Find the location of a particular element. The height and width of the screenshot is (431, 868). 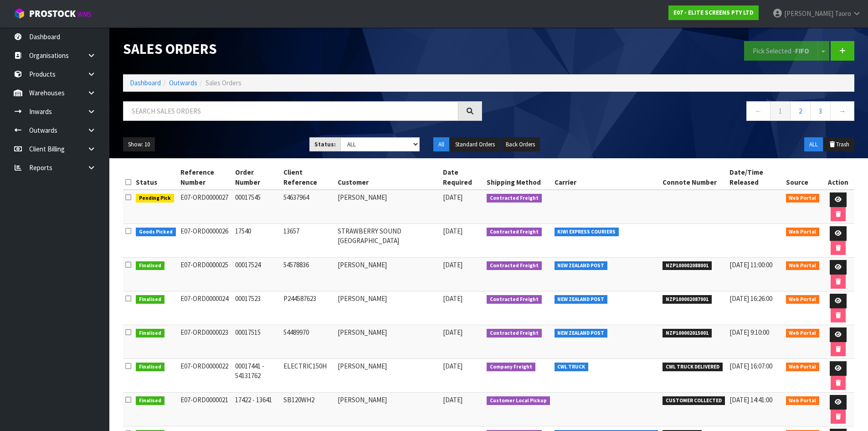

button: Standard Orders is located at coordinates (475, 144).